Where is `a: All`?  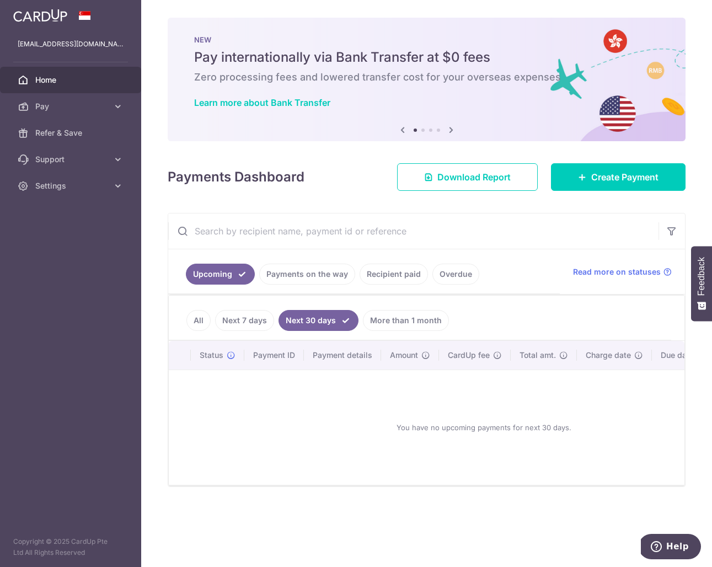 a: All is located at coordinates (198, 320).